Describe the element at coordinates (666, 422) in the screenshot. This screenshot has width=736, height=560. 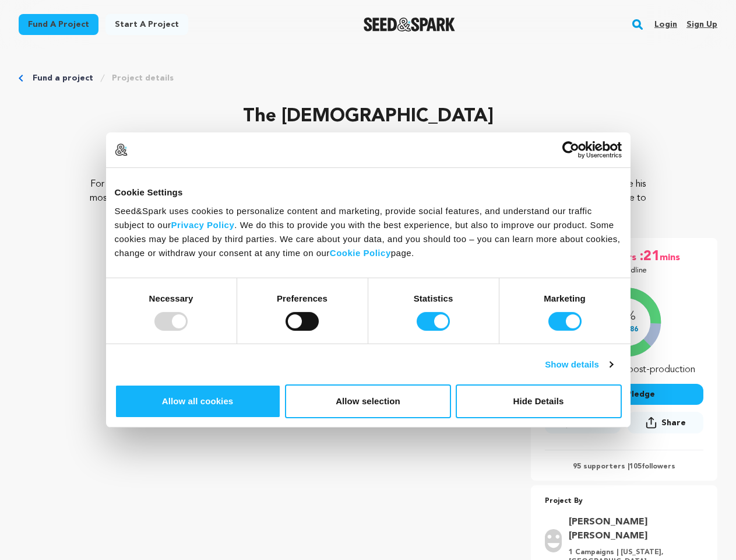
I see `button: Share` at that location.